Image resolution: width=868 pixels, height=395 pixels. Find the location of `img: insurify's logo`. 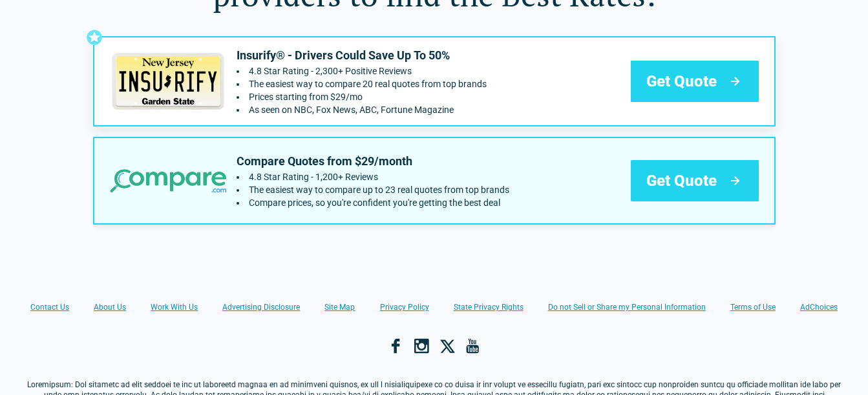

img: insurify's logo is located at coordinates (168, 81).